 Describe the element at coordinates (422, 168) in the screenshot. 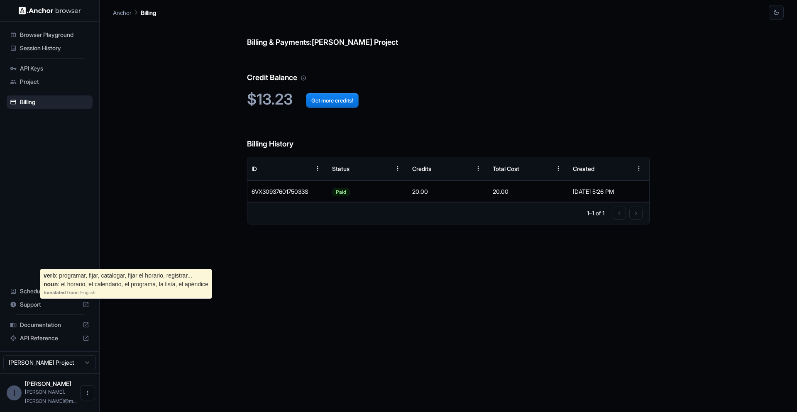

I see `div: Credits` at that location.